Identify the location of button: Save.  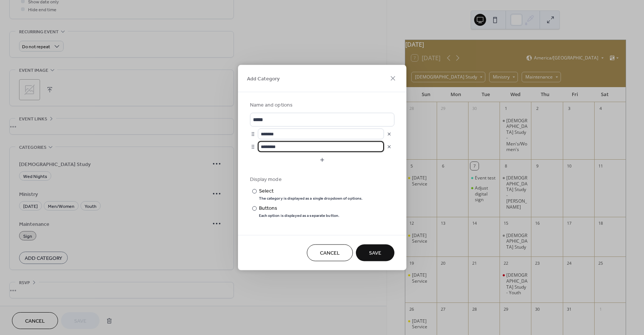
(375, 252).